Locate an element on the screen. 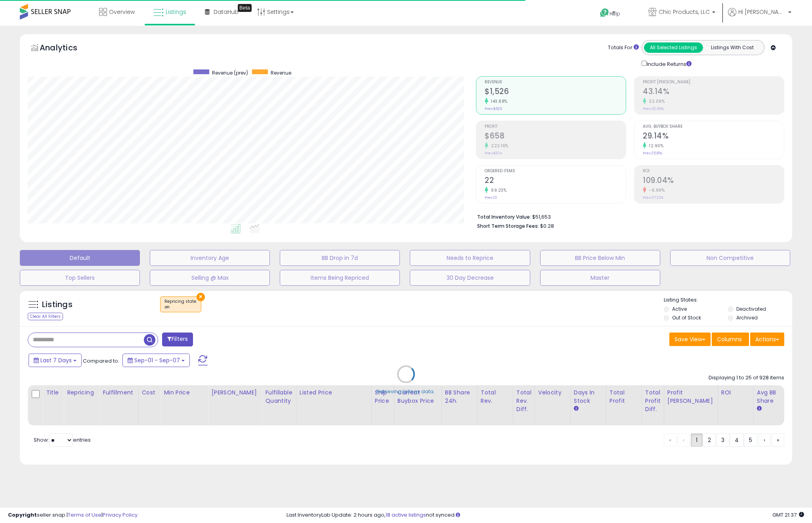 The width and height of the screenshot is (812, 523). button: All Selected Listings is located at coordinates (674, 47).